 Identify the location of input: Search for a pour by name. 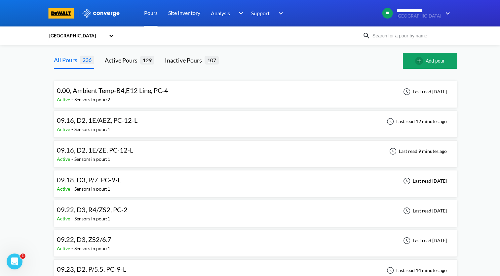
(411, 36).